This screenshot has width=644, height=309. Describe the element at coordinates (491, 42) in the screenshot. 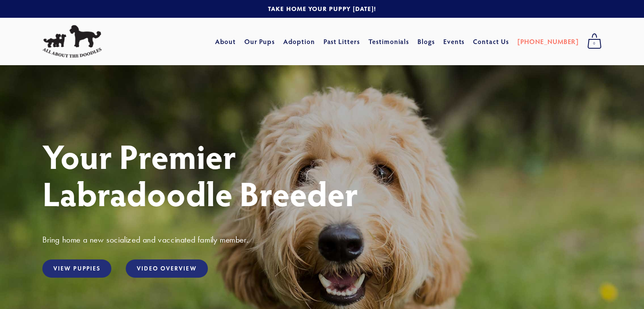

I see `a: Contact Us` at that location.